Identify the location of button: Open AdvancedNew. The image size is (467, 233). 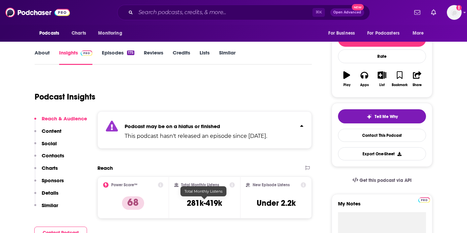
(347, 12).